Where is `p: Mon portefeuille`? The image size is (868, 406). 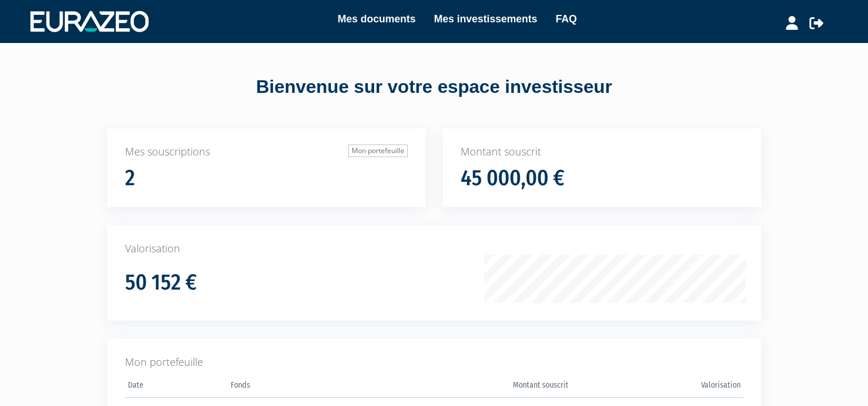 p: Mon portefeuille is located at coordinates (434, 363).